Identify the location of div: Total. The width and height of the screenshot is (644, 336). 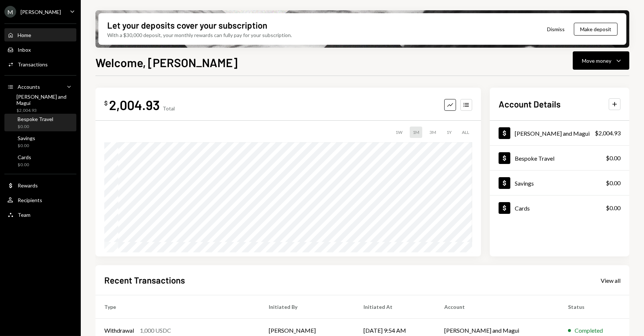
(168, 108).